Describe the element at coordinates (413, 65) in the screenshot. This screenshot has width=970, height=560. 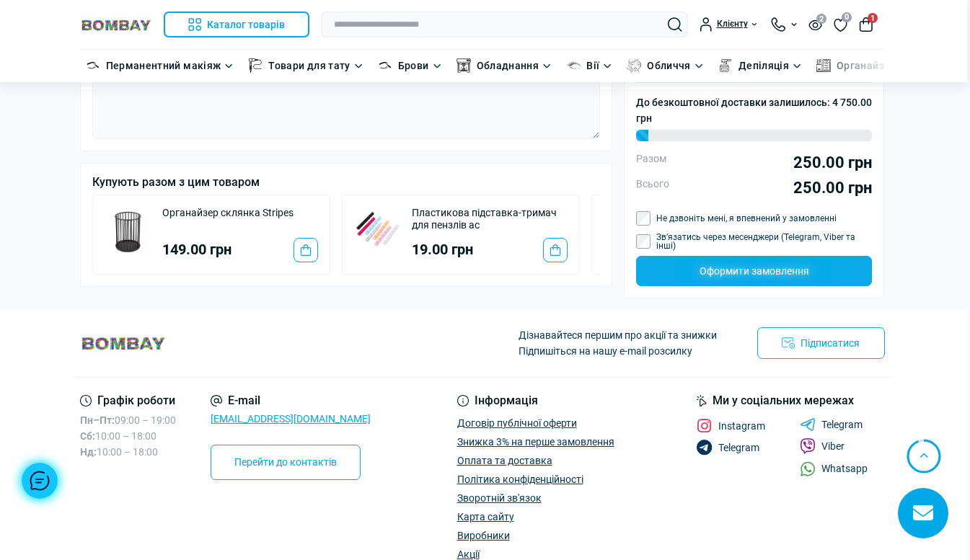
I see `a: Брови` at that location.